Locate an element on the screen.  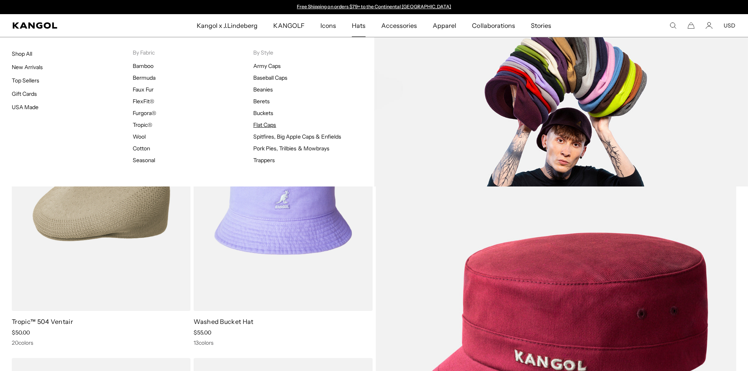
summary: Search here is located at coordinates (673, 26).